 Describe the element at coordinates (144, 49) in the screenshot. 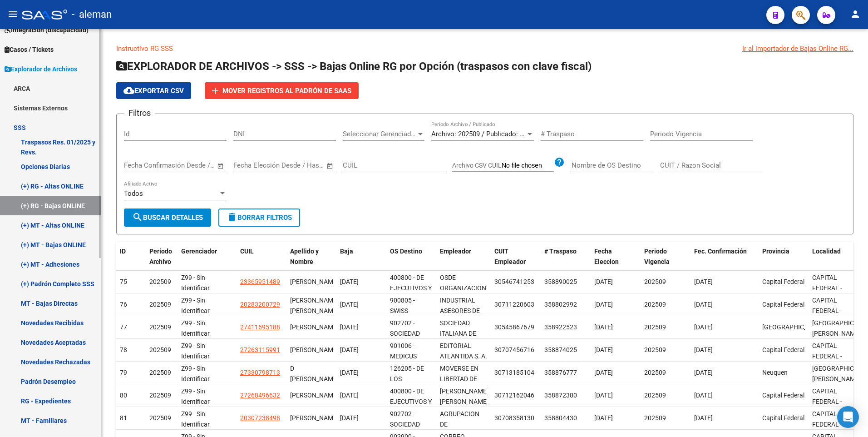

I see `a: Instructivo RG SSS` at that location.